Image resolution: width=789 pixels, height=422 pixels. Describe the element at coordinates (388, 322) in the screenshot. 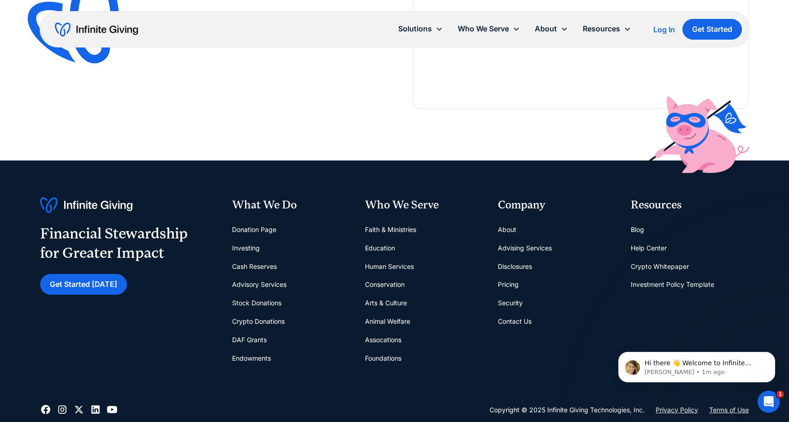

I see `a: Animal Welfare` at that location.